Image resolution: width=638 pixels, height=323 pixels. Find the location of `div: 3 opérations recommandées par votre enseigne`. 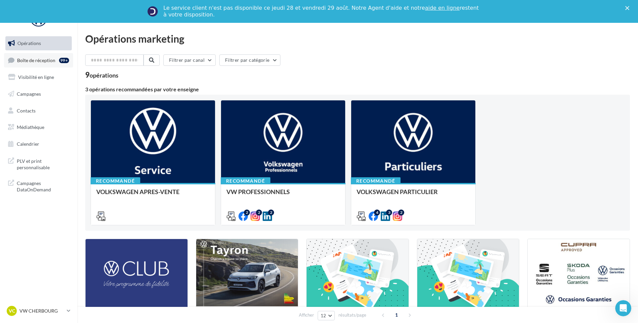

div: 3 opérations recommandées par votre enseigne is located at coordinates (358, 89).